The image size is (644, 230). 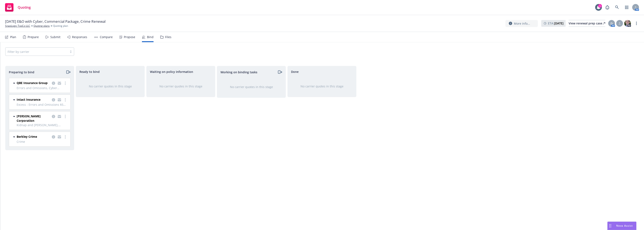 What do you see at coordinates (27, 137) in the screenshot?
I see `span: Berkley Crime` at bounding box center [27, 137].